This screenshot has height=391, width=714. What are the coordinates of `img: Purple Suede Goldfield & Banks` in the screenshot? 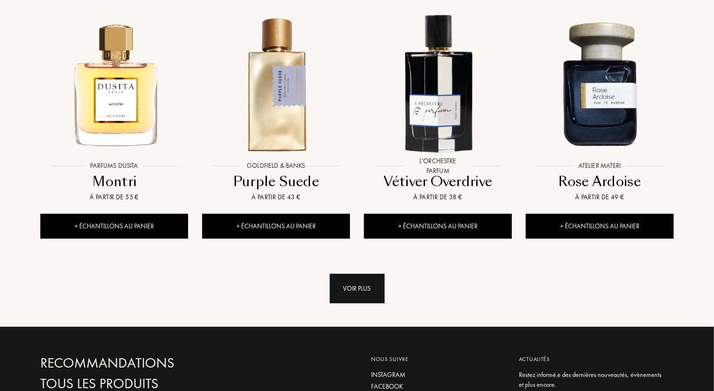 It's located at (276, 83).